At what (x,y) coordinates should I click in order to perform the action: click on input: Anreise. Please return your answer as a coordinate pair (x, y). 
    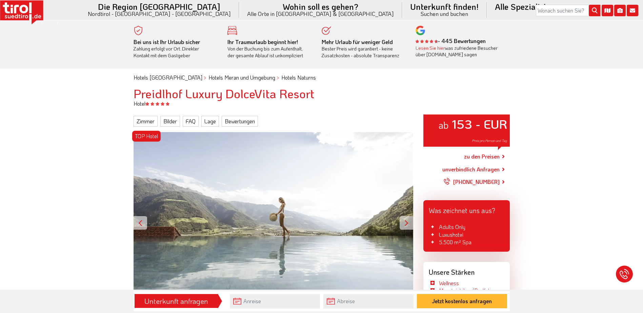
    Looking at the image, I should click on (275, 301).